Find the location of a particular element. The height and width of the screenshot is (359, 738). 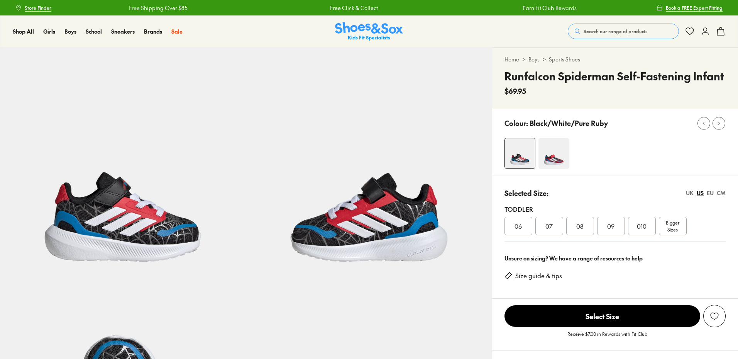

a: Shoes & Sox is located at coordinates (369, 31).